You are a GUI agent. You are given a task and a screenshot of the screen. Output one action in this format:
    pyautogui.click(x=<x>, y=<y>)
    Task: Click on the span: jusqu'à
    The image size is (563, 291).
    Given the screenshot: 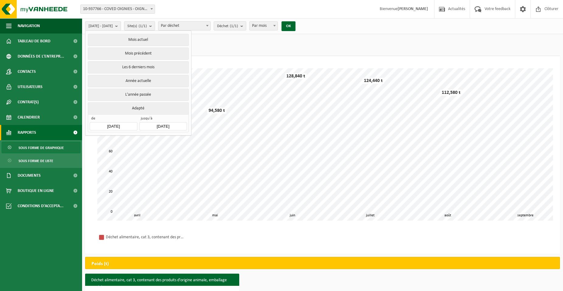 What is the action you would take?
    pyautogui.click(x=163, y=119)
    